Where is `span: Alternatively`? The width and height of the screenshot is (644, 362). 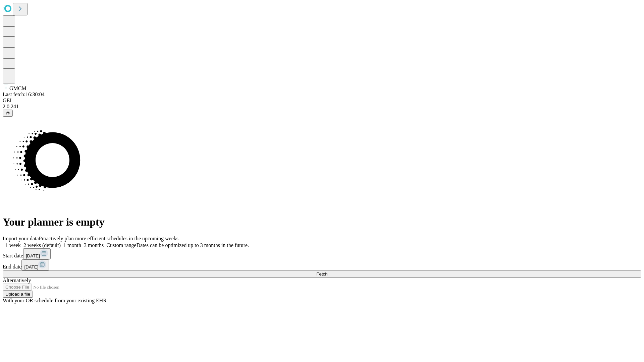
span: Alternatively is located at coordinates (17, 281).